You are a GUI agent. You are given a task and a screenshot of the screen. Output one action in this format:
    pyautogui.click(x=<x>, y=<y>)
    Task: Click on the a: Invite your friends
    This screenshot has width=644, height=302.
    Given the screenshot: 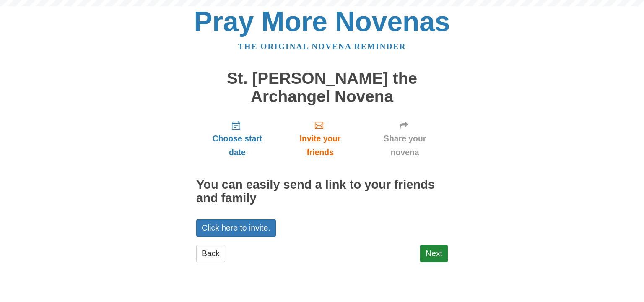 What is the action you would take?
    pyautogui.click(x=320, y=138)
    